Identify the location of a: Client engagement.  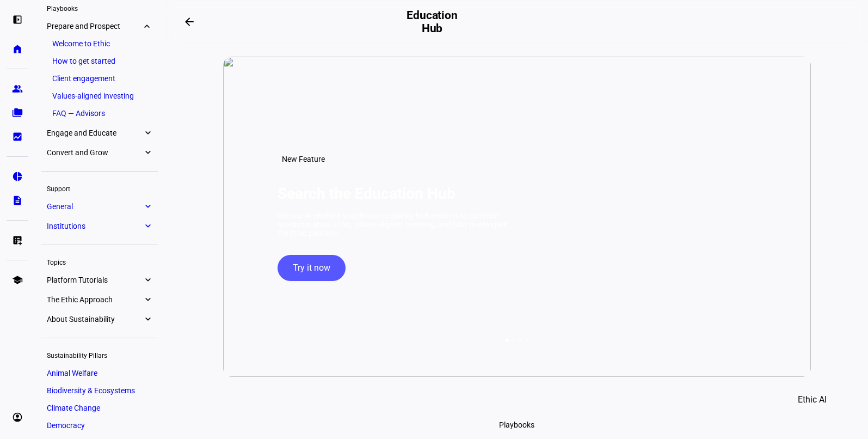
(99, 79).